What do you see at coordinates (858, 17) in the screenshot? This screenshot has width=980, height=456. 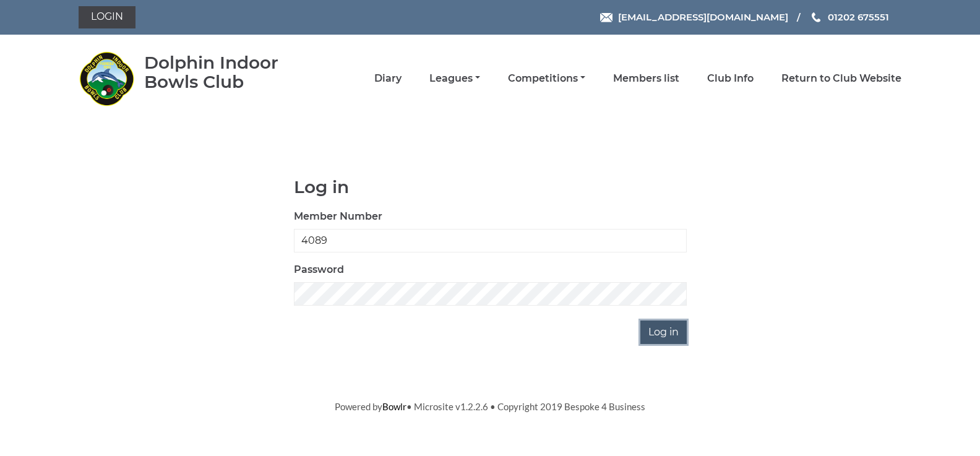 I see `span: 01202 675551` at bounding box center [858, 17].